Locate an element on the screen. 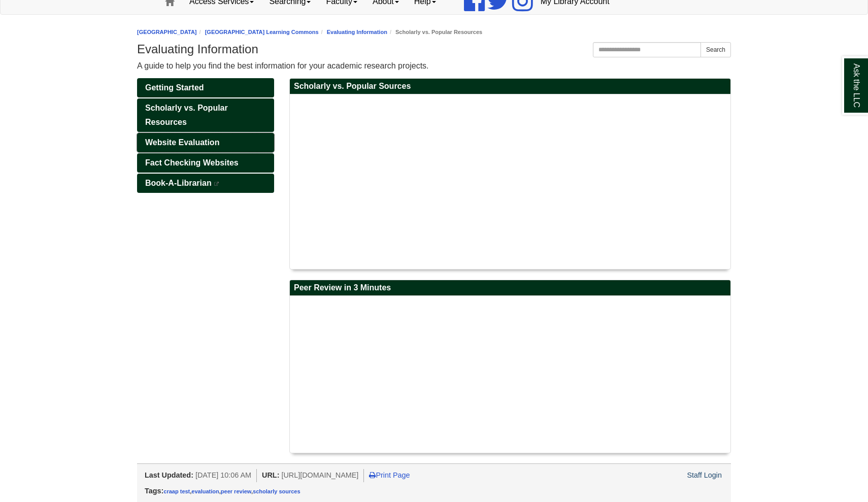 The width and height of the screenshot is (868, 502). span: Website Evaluation is located at coordinates (182, 142).